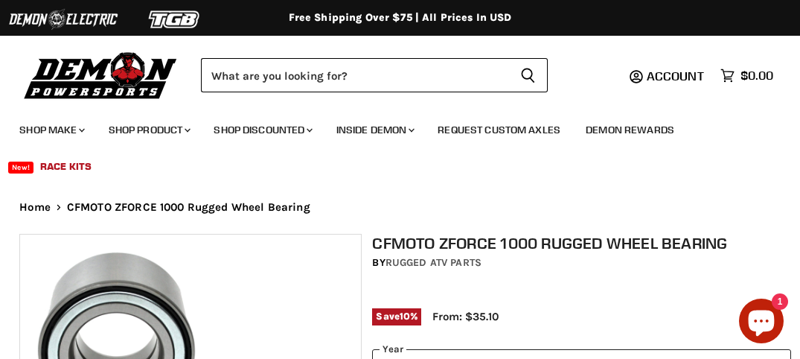 The image size is (800, 359). What do you see at coordinates (388, 145) in the screenshot?
I see `ul: Main menu` at bounding box center [388, 145].